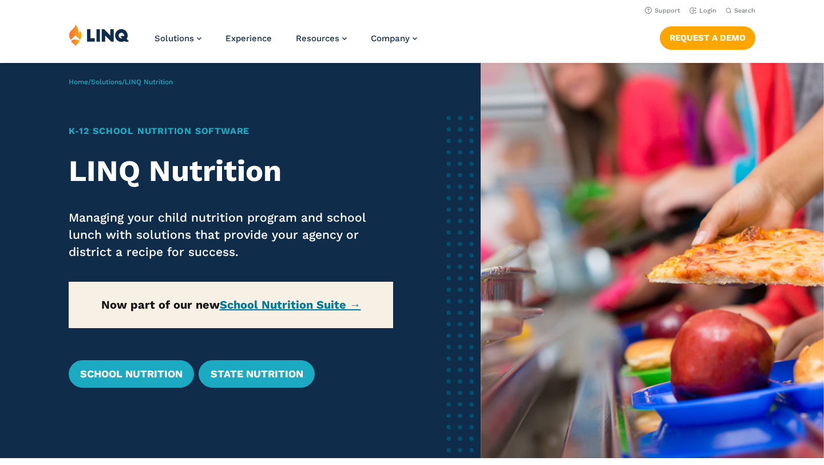  I want to click on a: Experience, so click(248, 38).